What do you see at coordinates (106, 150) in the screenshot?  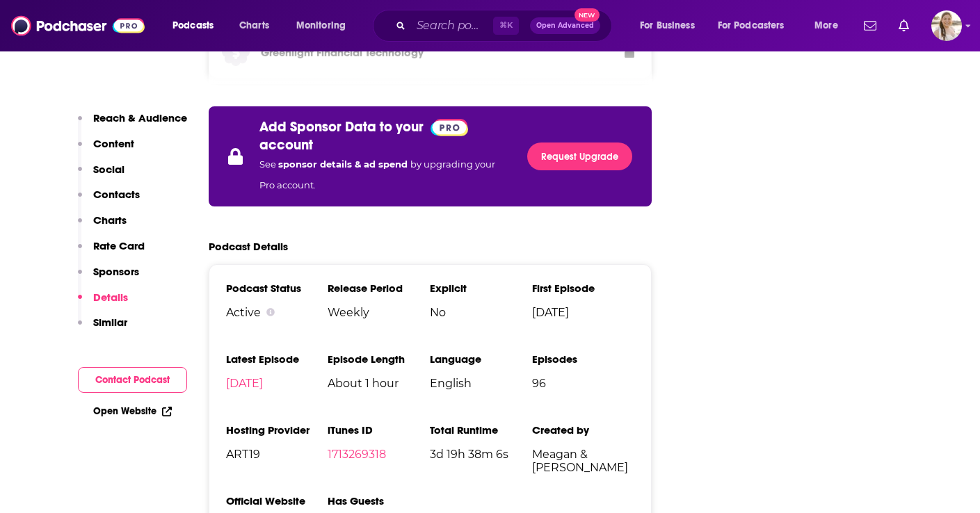 I see `button: Content` at bounding box center [106, 150].